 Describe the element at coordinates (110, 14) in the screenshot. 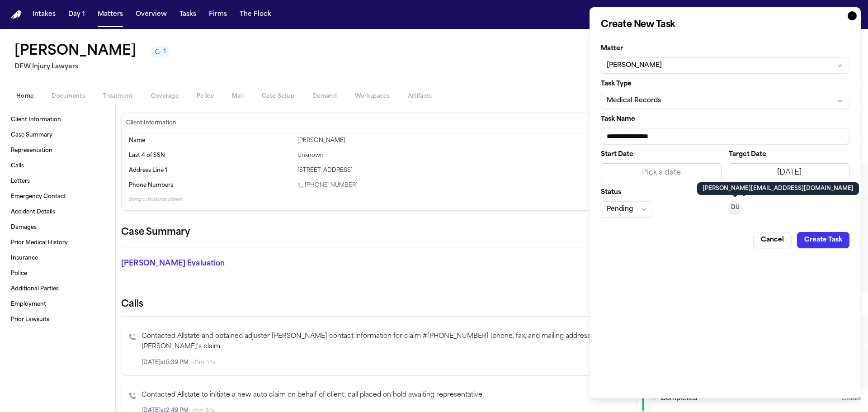

I see `button: Matters` at that location.